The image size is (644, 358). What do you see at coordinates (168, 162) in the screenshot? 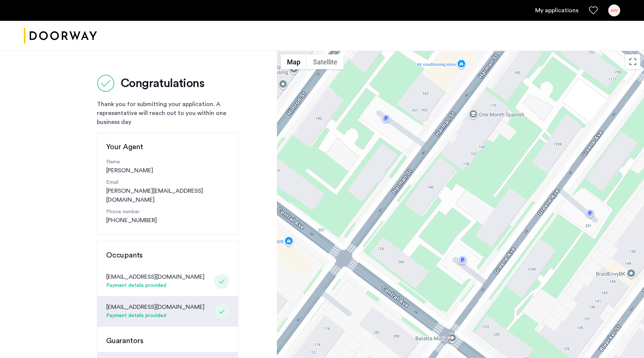
I see `p: Name` at bounding box center [168, 162].